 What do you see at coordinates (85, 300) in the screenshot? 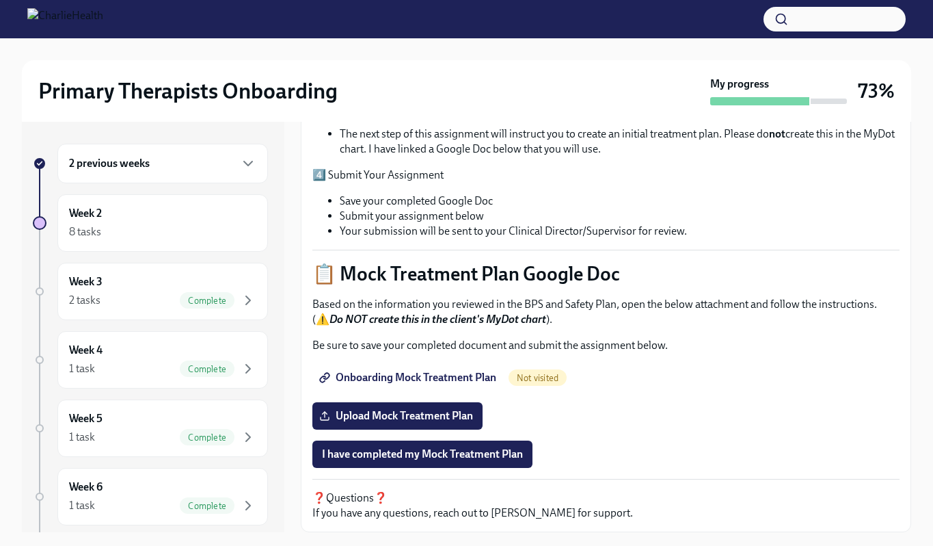
I see `div: 2 tasks` at bounding box center [85, 300].